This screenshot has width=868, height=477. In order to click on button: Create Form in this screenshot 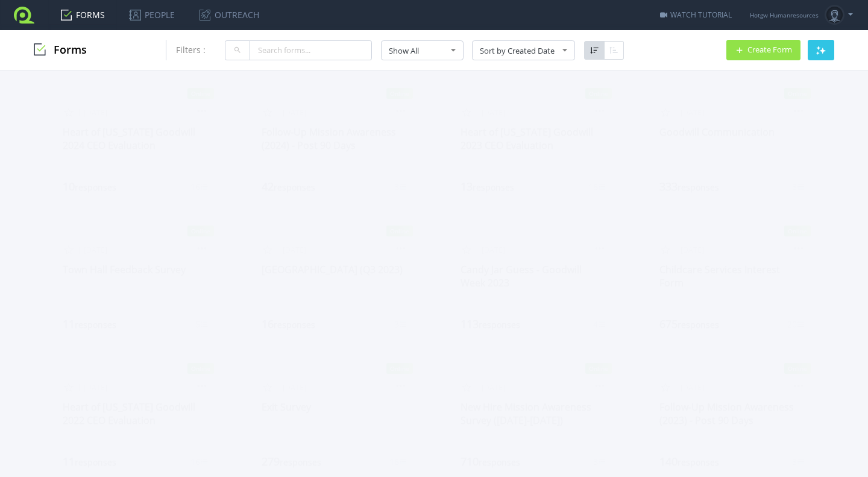, I will do `click(763, 50)`.